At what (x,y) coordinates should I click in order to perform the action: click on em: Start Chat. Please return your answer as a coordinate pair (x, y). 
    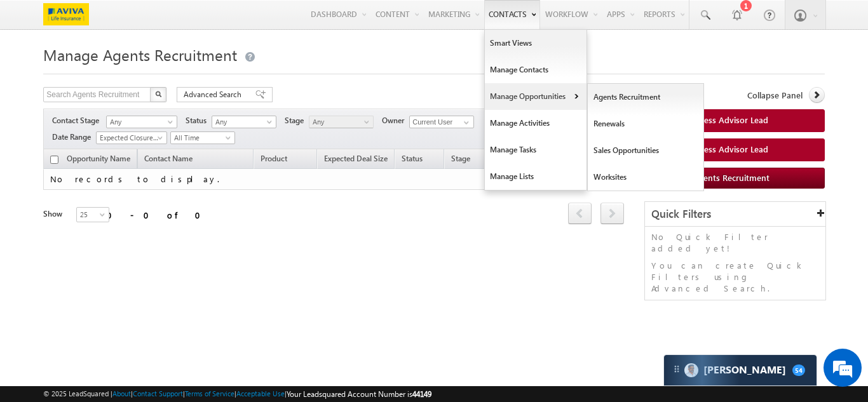
    Looking at the image, I should click on (201, 321).